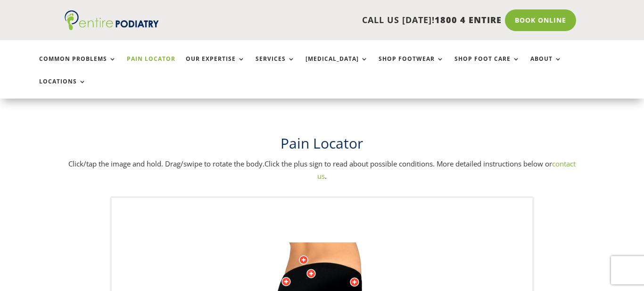  What do you see at coordinates (112, 21) in the screenshot?
I see `img: logo (1)` at bounding box center [112, 21].